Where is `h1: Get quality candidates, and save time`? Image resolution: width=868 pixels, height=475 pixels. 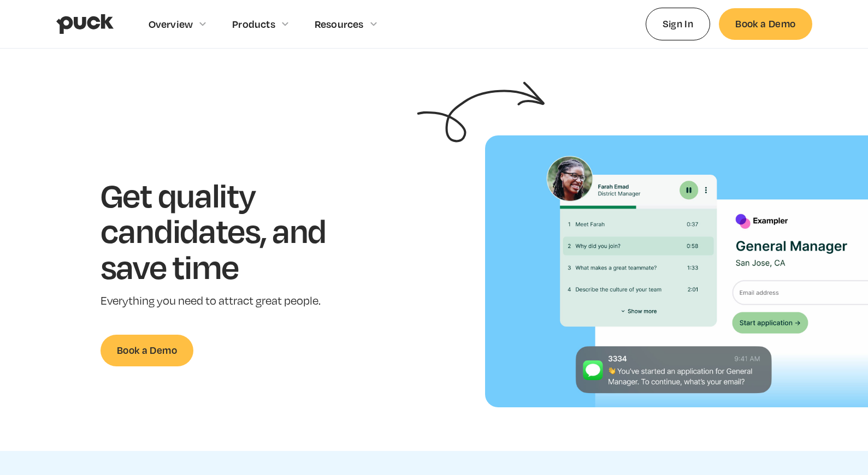 h1: Get quality candidates, and save time is located at coordinates (230, 230).